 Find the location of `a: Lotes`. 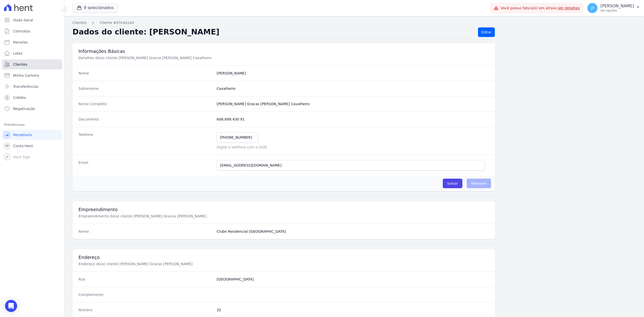

a: Lotes is located at coordinates (32, 53).